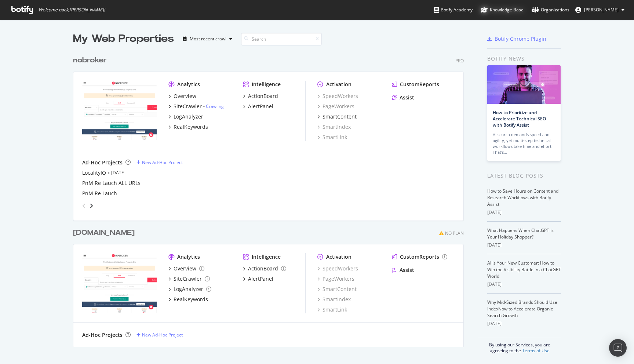  I want to click on div: Botify Chrome Plugin, so click(520, 39).